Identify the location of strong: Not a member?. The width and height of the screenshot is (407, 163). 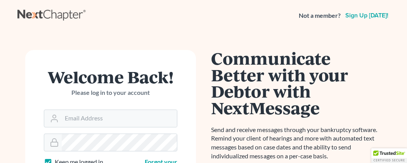
(319, 16).